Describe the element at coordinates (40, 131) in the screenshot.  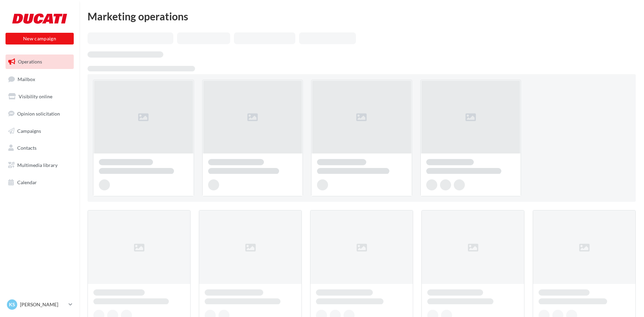
I see `a: Campaigns` at that location.